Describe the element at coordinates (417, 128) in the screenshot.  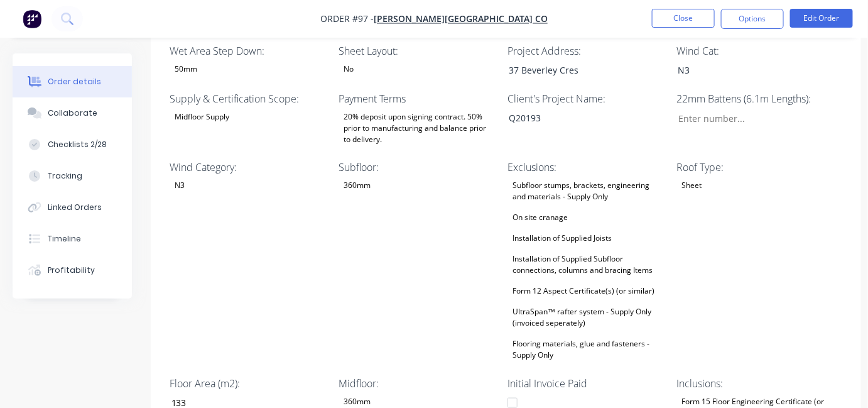
I see `div: 20% deposit upon signing contract. 50% prior to manufacturing and balance prior to delivery.` at that location.